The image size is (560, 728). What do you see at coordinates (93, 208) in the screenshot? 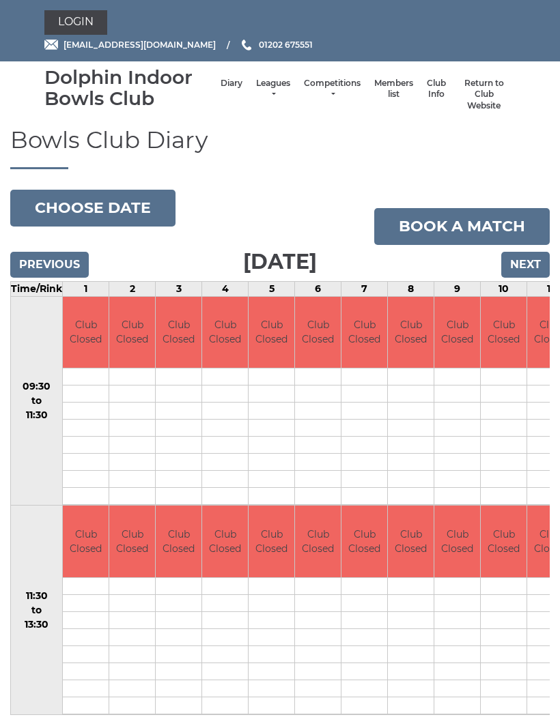
I see `button: Choose date` at bounding box center [93, 208].